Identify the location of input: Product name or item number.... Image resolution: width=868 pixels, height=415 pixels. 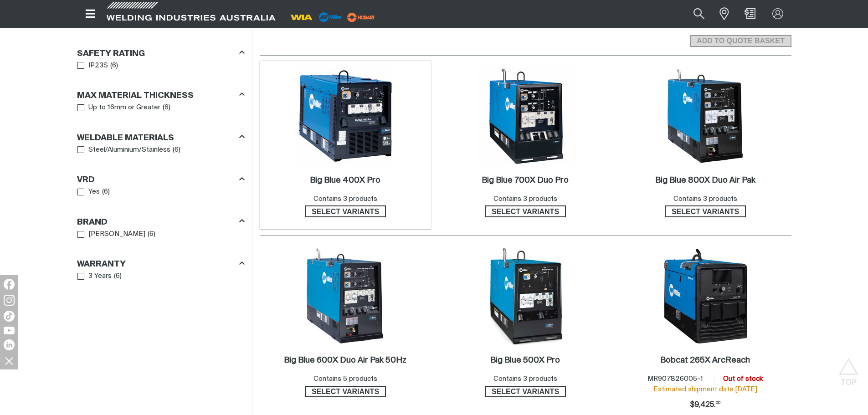
(693, 14).